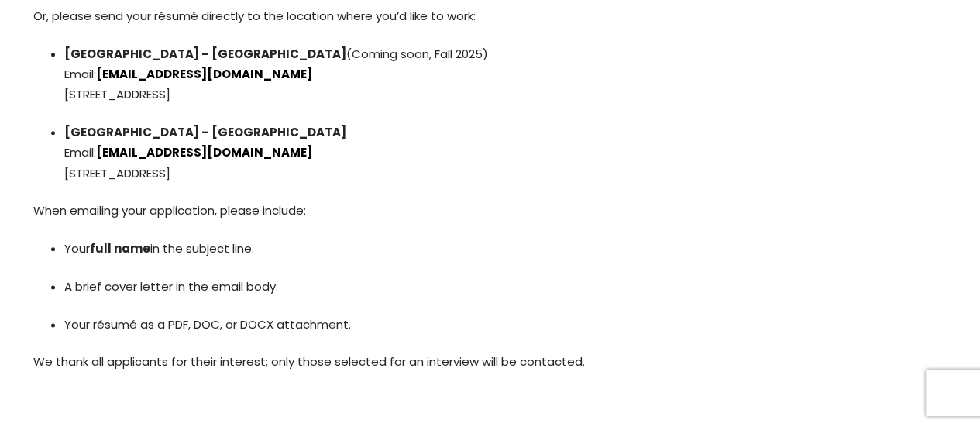  What do you see at coordinates (490, 362) in the screenshot?
I see `p: We thank all applicants for their interest; only those selected for an interview will be contacted.` at bounding box center [490, 362].